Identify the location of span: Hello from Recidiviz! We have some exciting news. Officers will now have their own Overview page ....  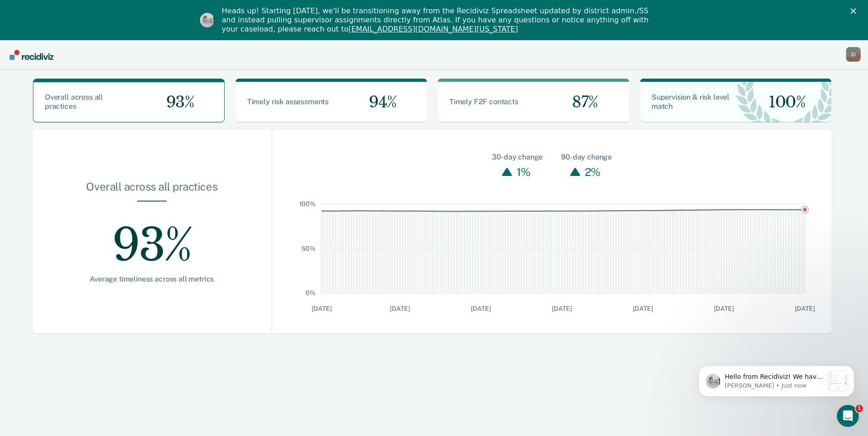
(89, 174).